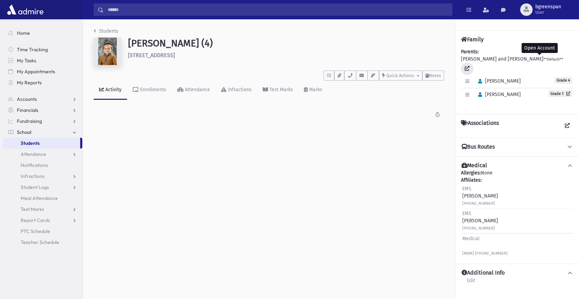 This screenshot has width=579, height=299. What do you see at coordinates (42, 99) in the screenshot?
I see `a: Accounts` at bounding box center [42, 99].